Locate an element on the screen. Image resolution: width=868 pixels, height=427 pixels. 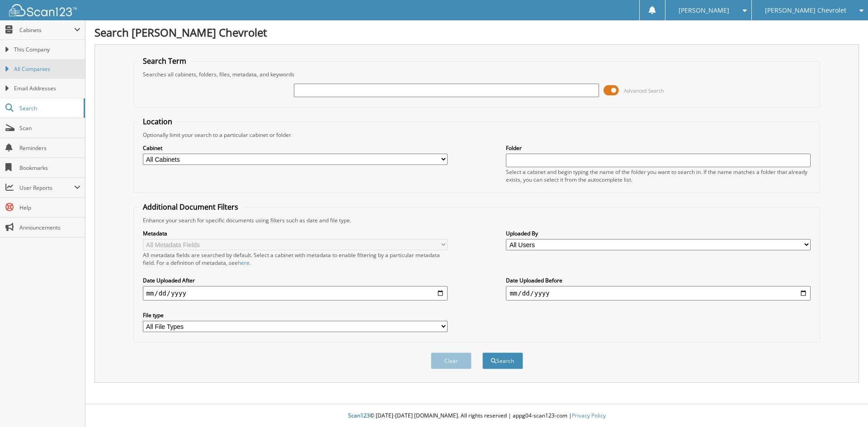
div: Optionally limit your search to a particular cabinet or folder is located at coordinates (477, 134).